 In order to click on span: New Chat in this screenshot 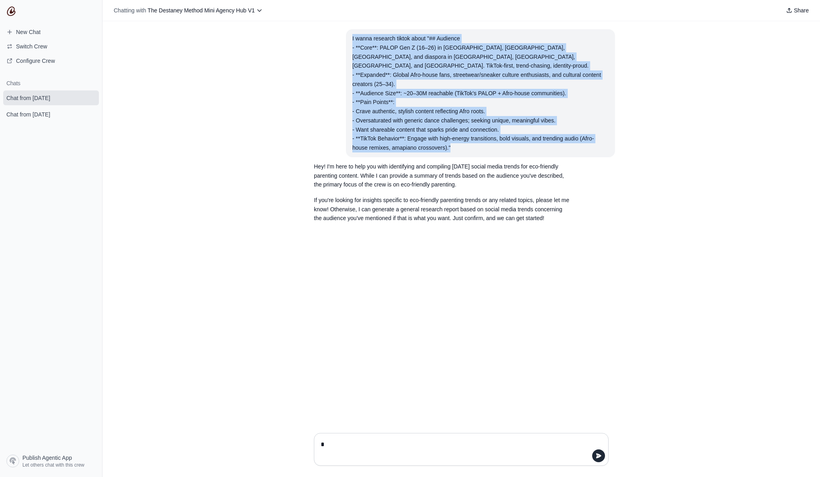, I will do `click(28, 32)`.